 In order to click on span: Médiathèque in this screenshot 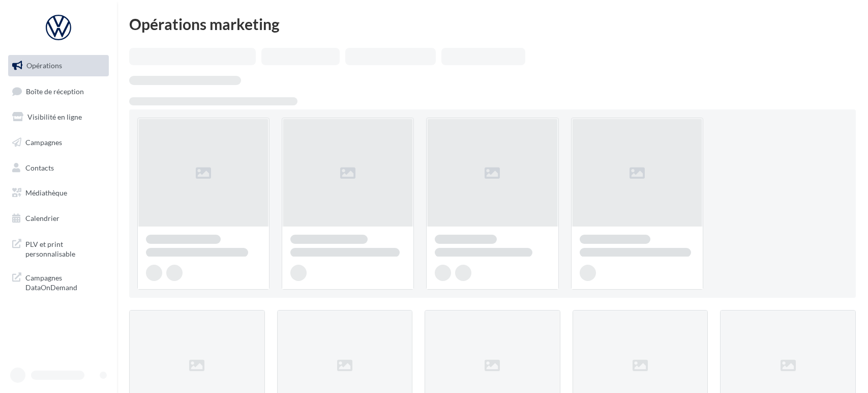, I will do `click(46, 192)`.